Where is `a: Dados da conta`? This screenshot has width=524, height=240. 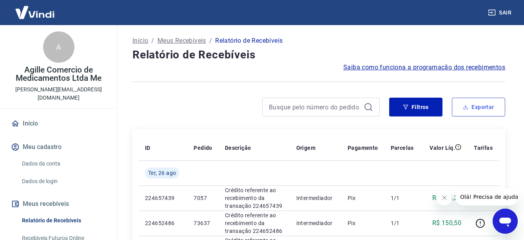 a: Dados da conta is located at coordinates (63, 163).